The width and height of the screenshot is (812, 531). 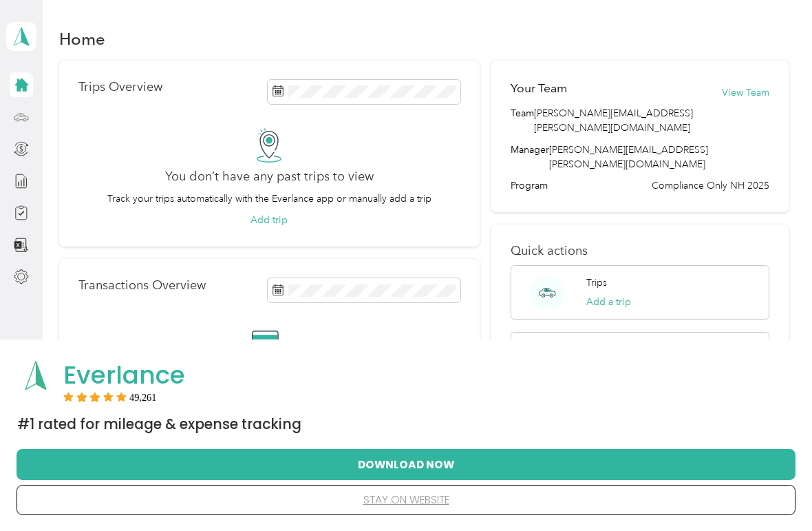 I want to click on span: Compliance Only NH 2025, so click(x=710, y=185).